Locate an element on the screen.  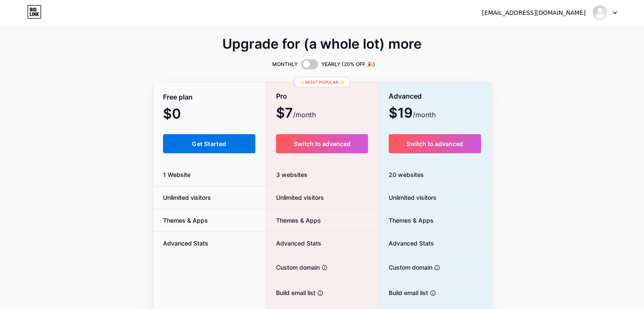
span: $7 is located at coordinates (296, 114).